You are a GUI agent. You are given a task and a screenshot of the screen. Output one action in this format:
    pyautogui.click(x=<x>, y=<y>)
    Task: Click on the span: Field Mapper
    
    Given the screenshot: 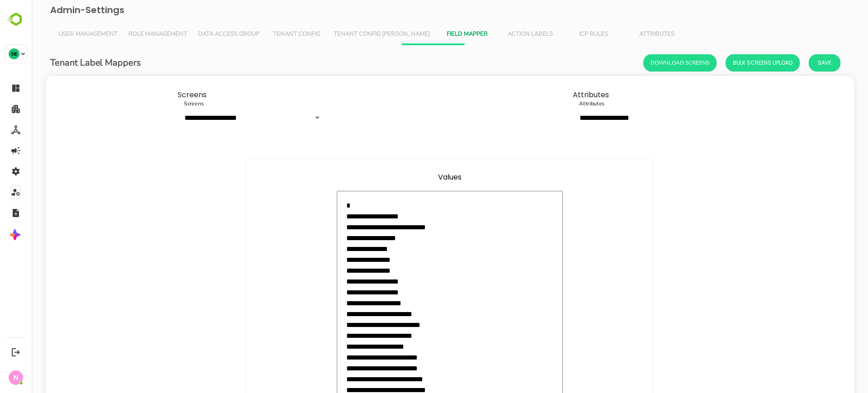 What is the action you would take?
    pyautogui.click(x=436, y=35)
    